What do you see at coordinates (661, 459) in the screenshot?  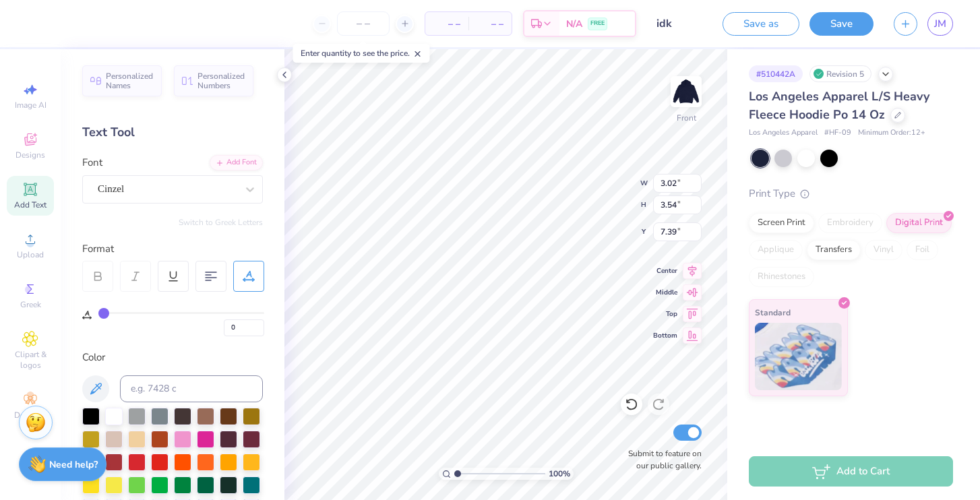 I see `label: Submit to feature on our public gallery.` at bounding box center [661, 459].